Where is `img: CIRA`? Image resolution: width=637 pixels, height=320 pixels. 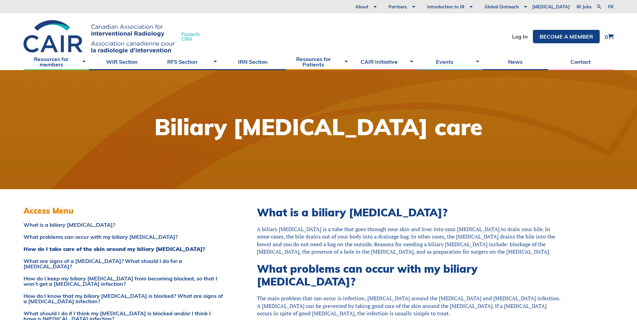 img: CIRA is located at coordinates (99, 37).